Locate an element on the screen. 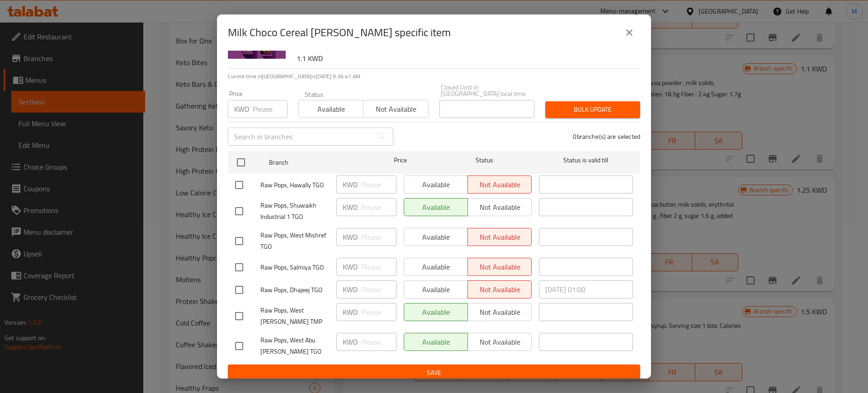  h6: 1.1 KWD is located at coordinates (465, 58).